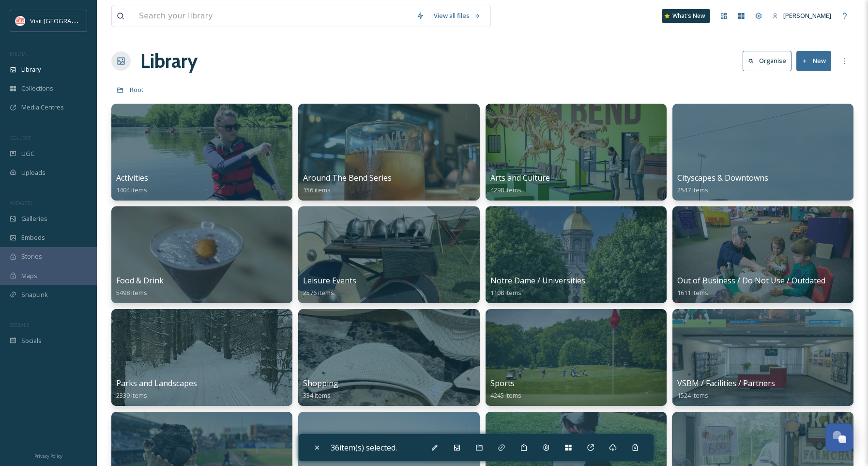  What do you see at coordinates (29, 276) in the screenshot?
I see `span: Maps` at bounding box center [29, 276].